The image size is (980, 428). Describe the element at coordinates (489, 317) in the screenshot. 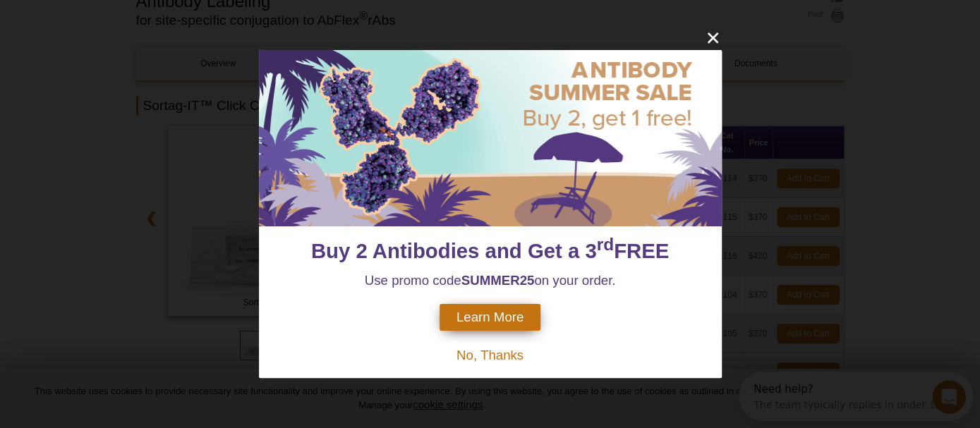

I see `span: Learn More` at that location.